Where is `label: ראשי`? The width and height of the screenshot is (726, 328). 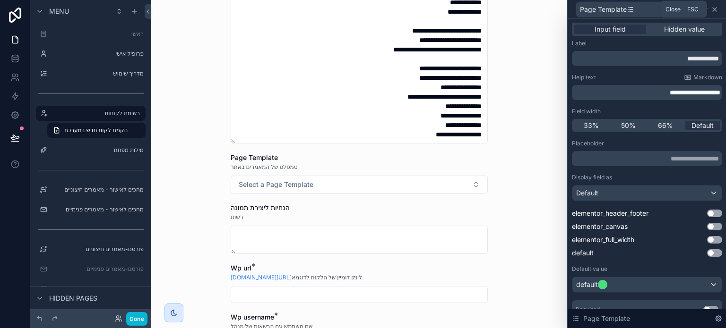
label: ראשי is located at coordinates (97, 34).